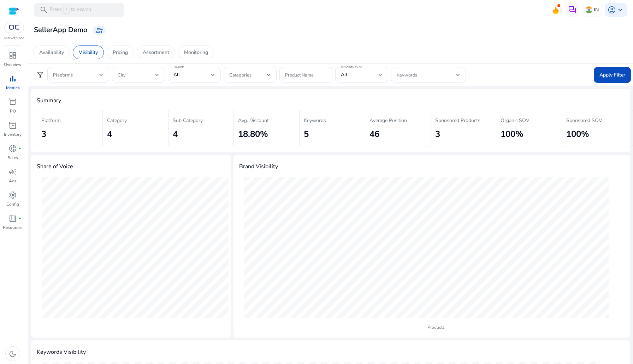 Image resolution: width=633 pixels, height=364 pixels. What do you see at coordinates (13, 111) in the screenshot?
I see `p: PO` at bounding box center [13, 111].